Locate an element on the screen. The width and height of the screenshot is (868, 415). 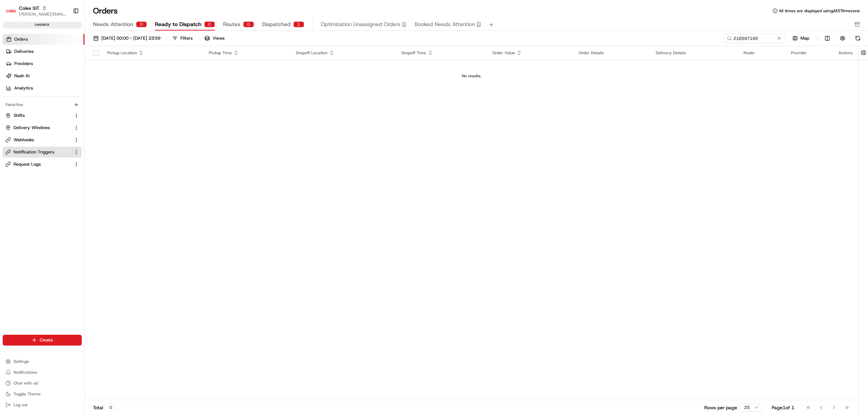
button: Log out is located at coordinates (42, 405).